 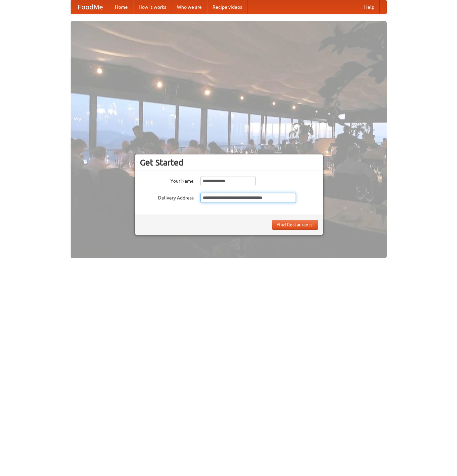 I want to click on h3: Get Started, so click(x=229, y=163).